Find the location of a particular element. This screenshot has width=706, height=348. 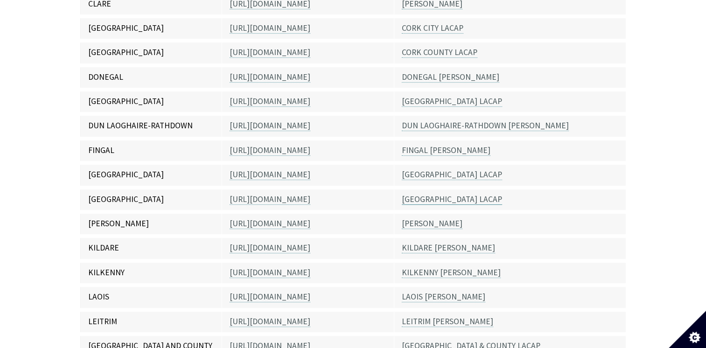

td: DONEGAL is located at coordinates (151, 77).